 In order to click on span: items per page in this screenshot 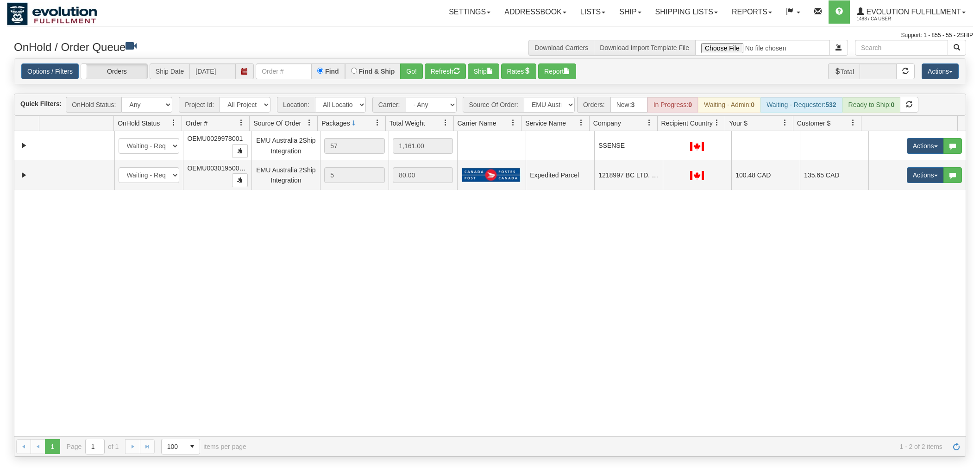, I will do `click(204, 447)`.